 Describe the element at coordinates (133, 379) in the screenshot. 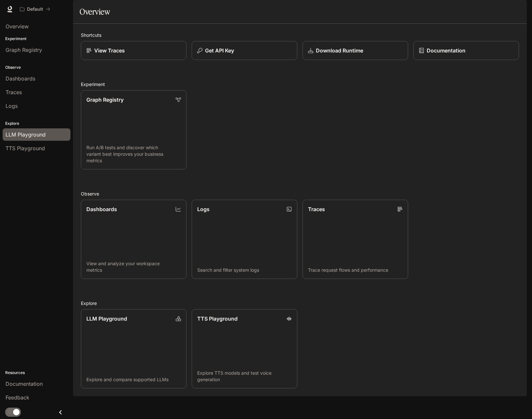

I see `p: Explore and compare supported LLMs` at that location.